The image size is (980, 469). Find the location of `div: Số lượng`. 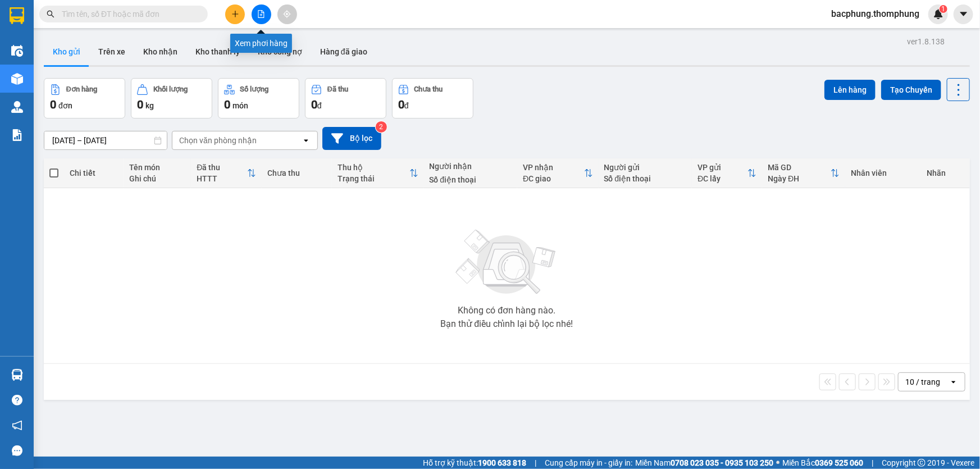

div: Số lượng is located at coordinates (255, 89).